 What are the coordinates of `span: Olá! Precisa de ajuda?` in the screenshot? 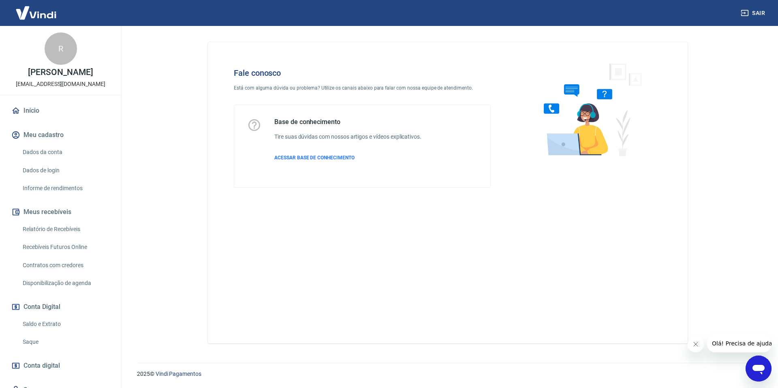 It's located at (36, 9).